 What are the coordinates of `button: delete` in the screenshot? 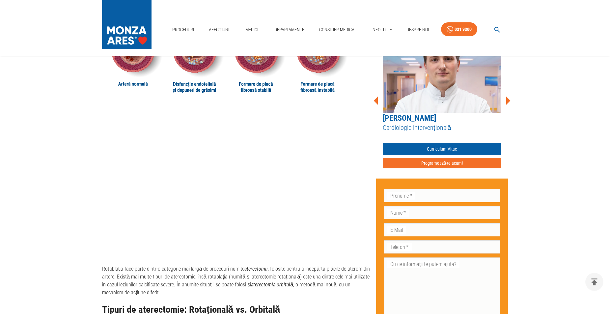 It's located at (594, 282).